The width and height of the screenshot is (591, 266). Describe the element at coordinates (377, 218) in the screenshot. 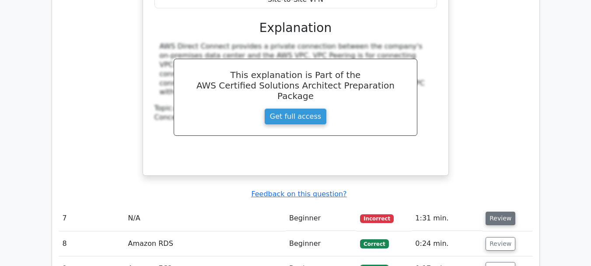

I see `span: Incorrect` at that location.